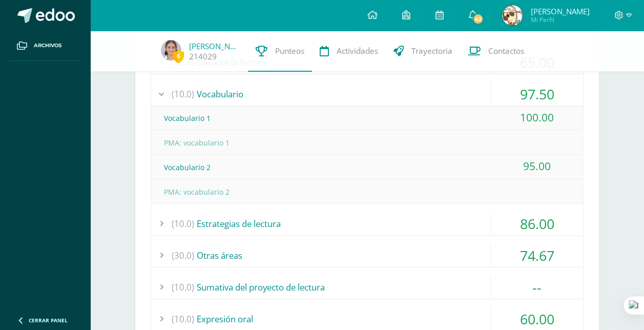 Image resolution: width=644 pixels, height=330 pixels. I want to click on span: 6, so click(178, 56).